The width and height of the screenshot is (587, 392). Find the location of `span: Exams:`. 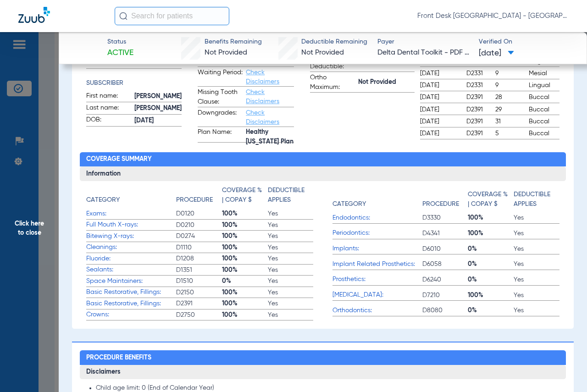

span: Exams: is located at coordinates (131, 213).